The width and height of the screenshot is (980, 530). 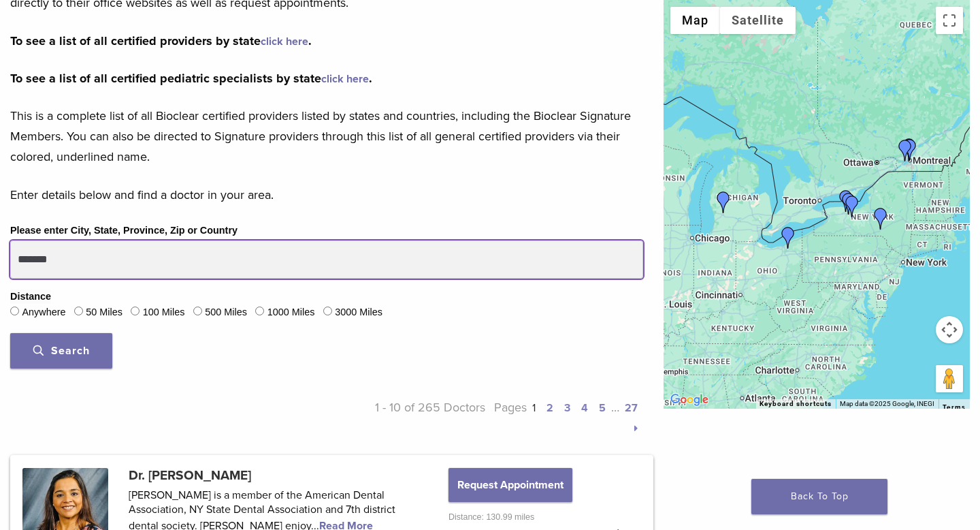 I want to click on a: 2, so click(x=550, y=408).